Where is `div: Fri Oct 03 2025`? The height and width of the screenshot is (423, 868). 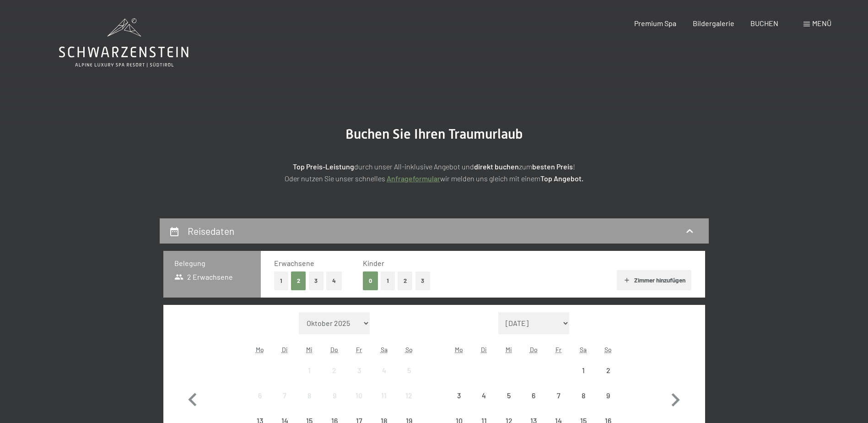
div: Fri Oct 03 2025 is located at coordinates (359, 370).